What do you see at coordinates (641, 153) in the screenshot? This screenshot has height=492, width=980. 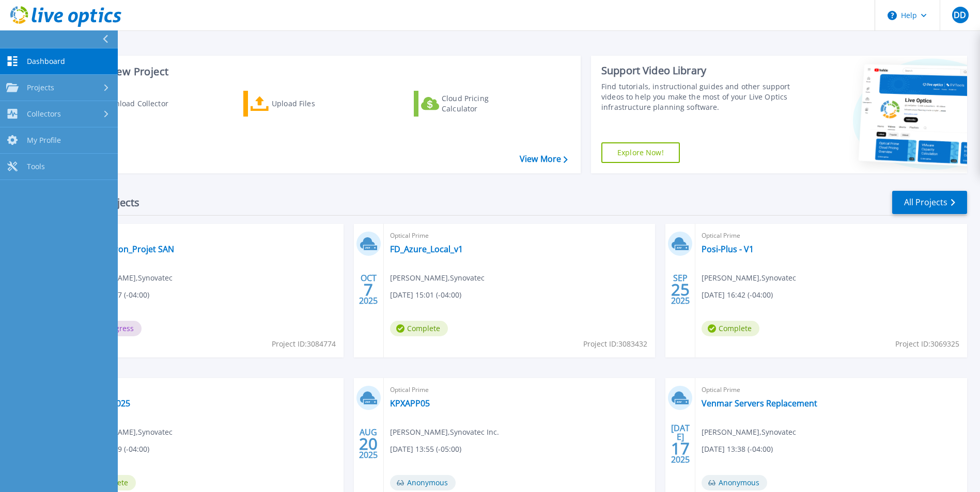 I see `a: Explore Now!` at bounding box center [641, 153].